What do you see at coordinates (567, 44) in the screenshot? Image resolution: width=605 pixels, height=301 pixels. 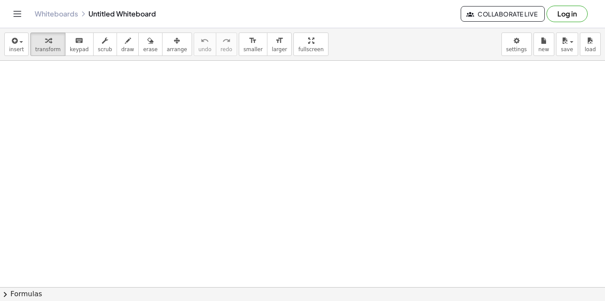 I see `button: save` at bounding box center [567, 44].